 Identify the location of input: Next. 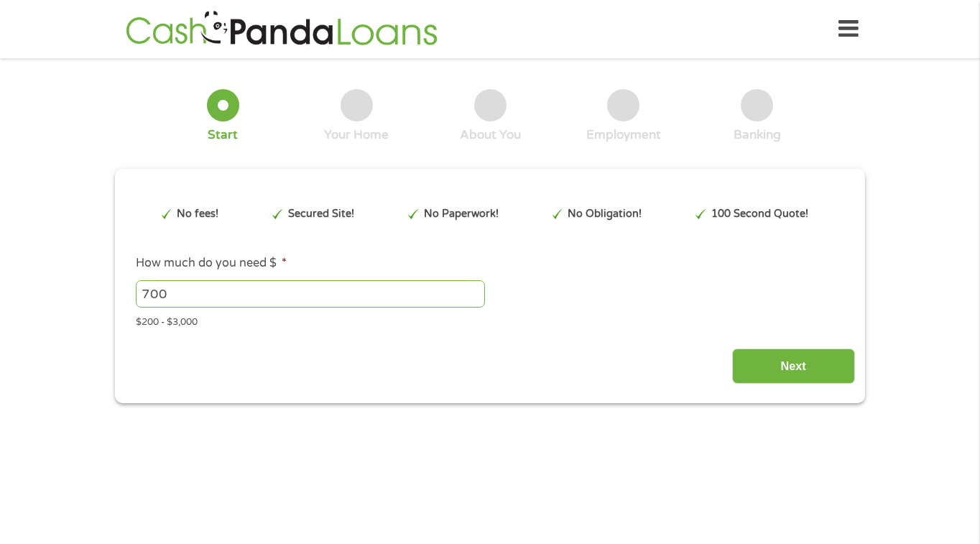
(793, 365).